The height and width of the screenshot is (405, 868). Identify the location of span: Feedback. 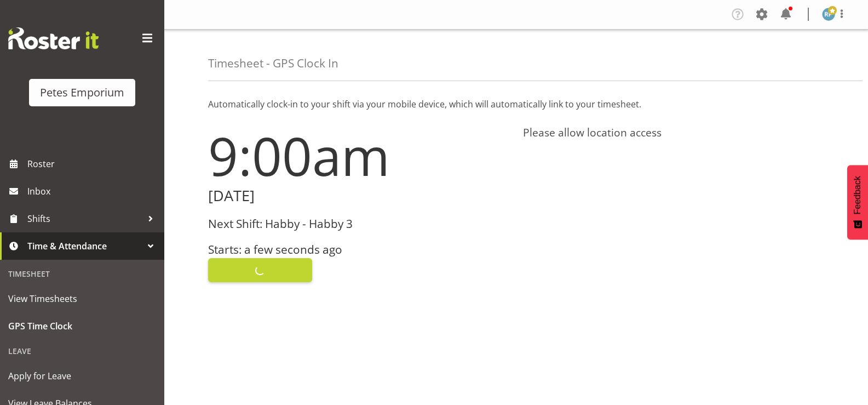
(858, 195).